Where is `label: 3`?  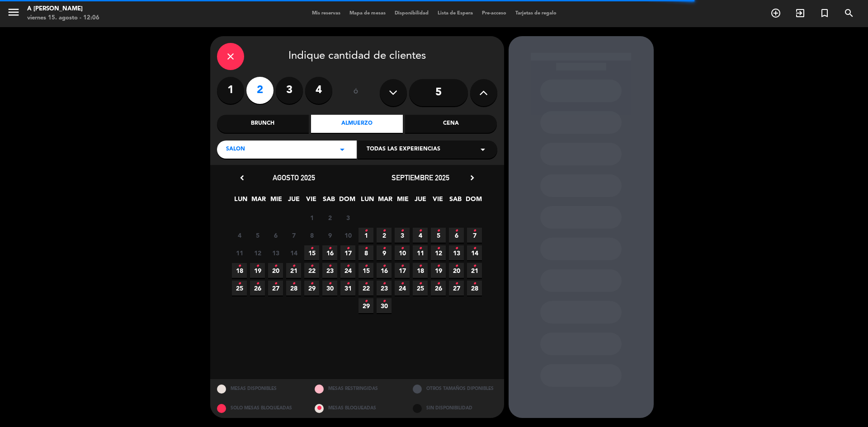
label: 3 is located at coordinates (289, 91).